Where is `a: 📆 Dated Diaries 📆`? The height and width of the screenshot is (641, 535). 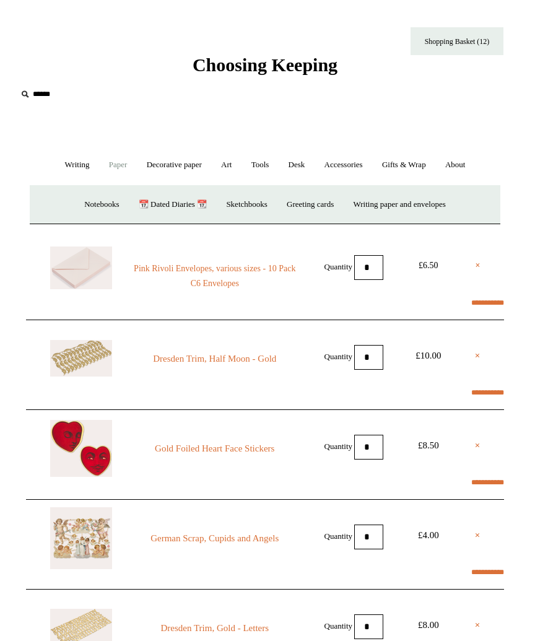
a: 📆 Dated Diaries 📆 is located at coordinates (173, 204).